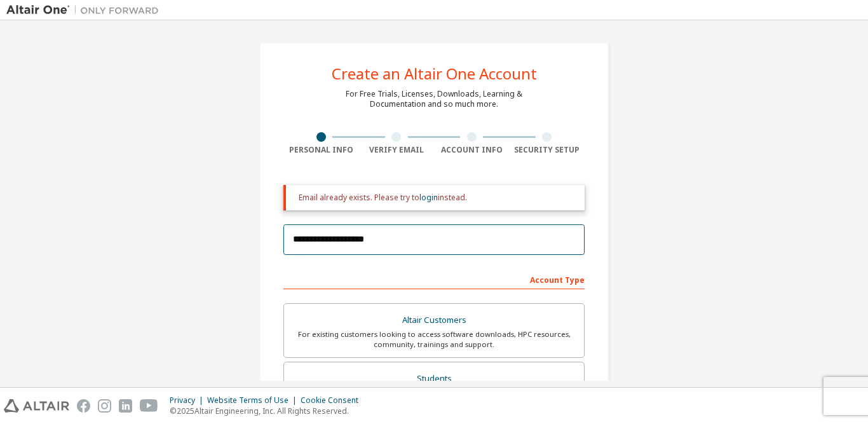  I want to click on div: Create an Altair One Account, so click(434, 74).